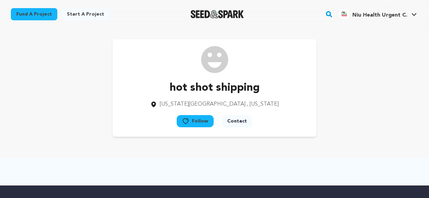 The width and height of the screenshot is (429, 198). I want to click on img: /img/default-images/user/medium/user.png image, so click(215, 60).